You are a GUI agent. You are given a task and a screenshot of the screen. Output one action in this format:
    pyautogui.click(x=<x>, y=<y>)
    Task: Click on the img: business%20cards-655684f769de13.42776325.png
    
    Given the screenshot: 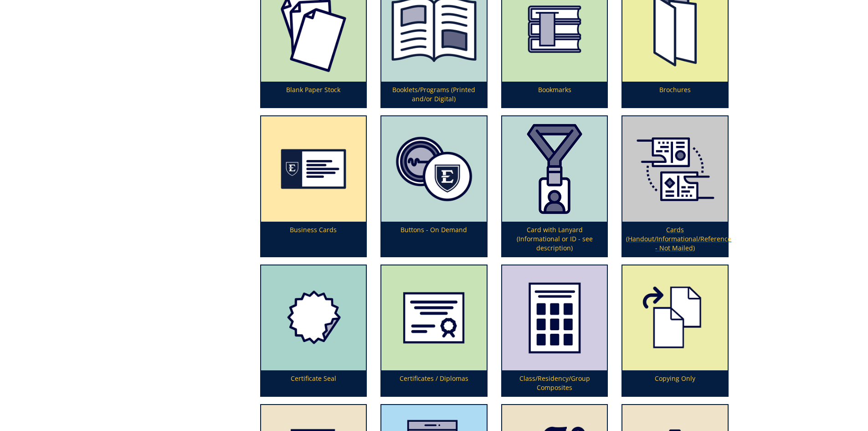 What is the action you would take?
    pyautogui.click(x=313, y=169)
    